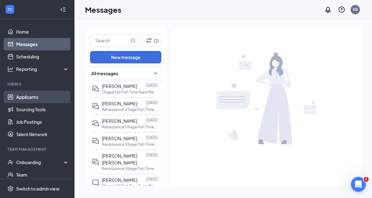 The image size is (372, 198). Describe the element at coordinates (42, 56) in the screenshot. I see `a: Scheduling` at that location.